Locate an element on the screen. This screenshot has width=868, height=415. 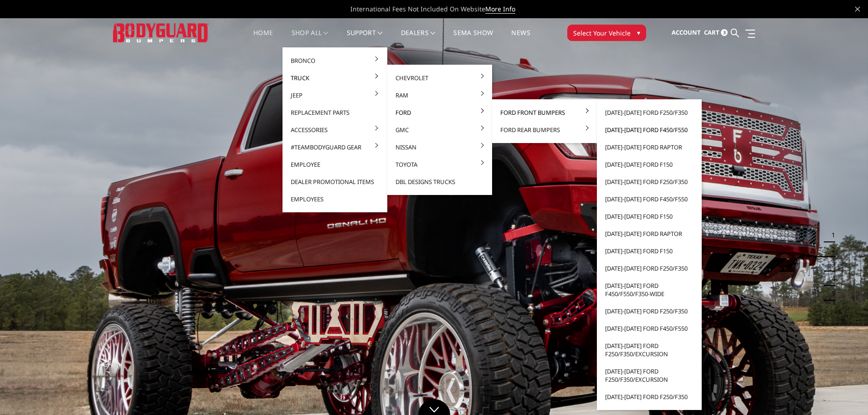
img: BODYGUARD BUMPERS is located at coordinates (161, 33).